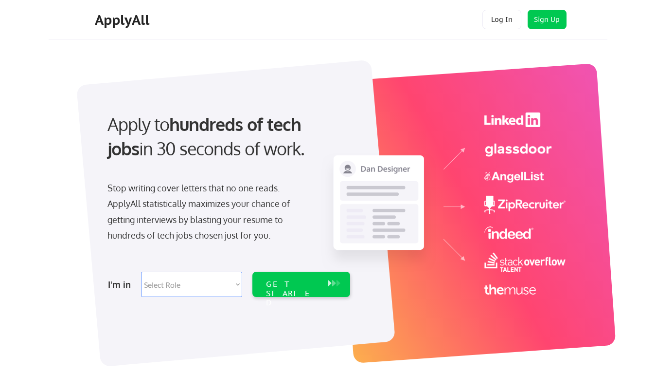 This screenshot has height=374, width=656. What do you see at coordinates (502, 19) in the screenshot?
I see `button: Log In` at bounding box center [502, 19].